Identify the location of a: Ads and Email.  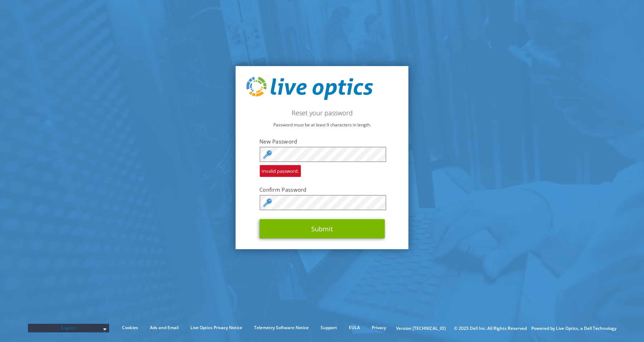
(164, 328).